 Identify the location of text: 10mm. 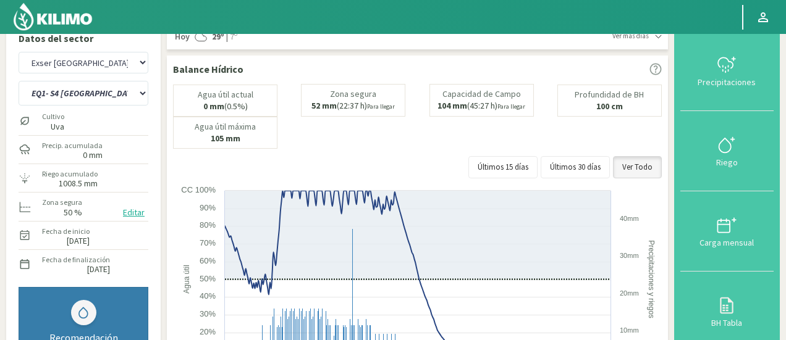
(629, 331).